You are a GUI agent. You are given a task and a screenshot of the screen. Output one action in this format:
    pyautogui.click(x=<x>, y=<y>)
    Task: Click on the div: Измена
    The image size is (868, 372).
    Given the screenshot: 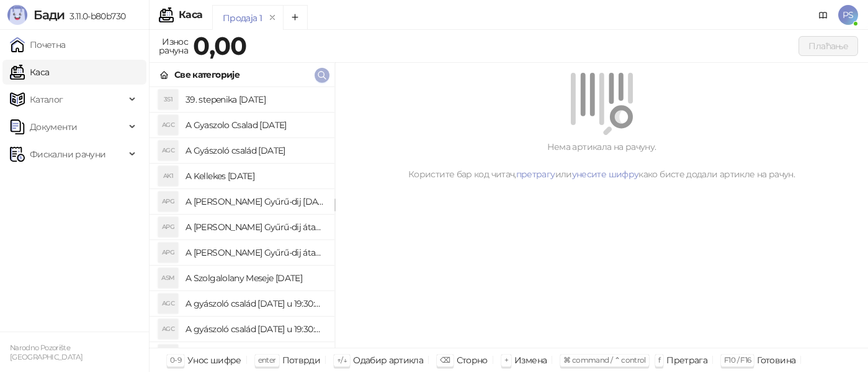 What is the action you would take?
    pyautogui.click(x=531, y=360)
    